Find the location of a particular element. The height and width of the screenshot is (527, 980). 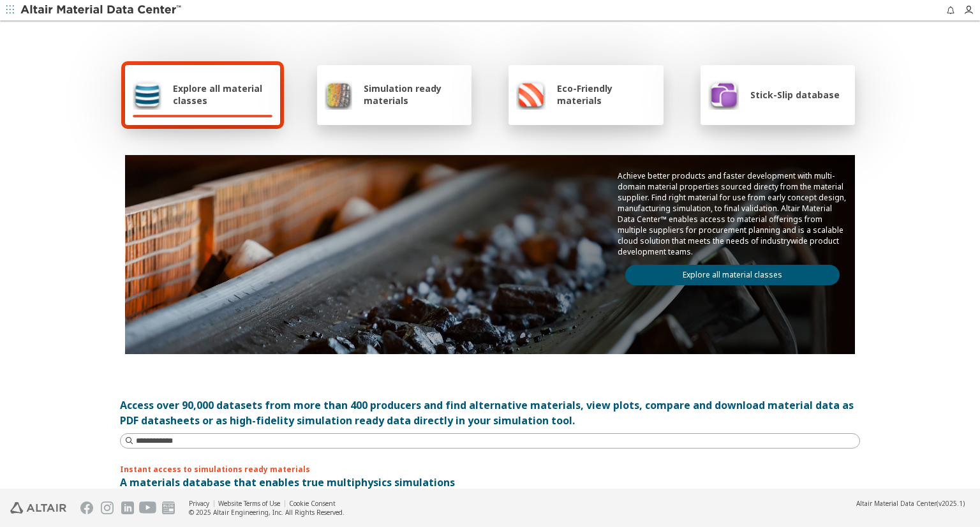

div: (v2025.1) is located at coordinates (911, 503).